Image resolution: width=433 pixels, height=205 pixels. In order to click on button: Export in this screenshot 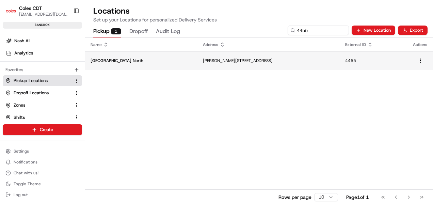, I will do `click(412, 30)`.